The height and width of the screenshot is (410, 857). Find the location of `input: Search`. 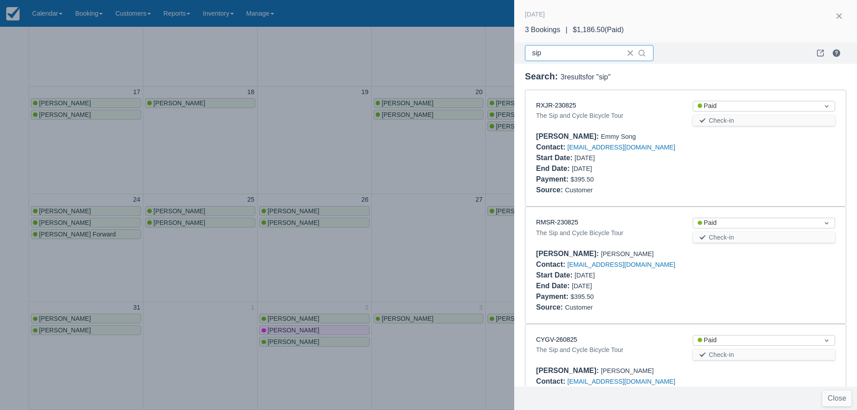

input: Search is located at coordinates (577, 53).